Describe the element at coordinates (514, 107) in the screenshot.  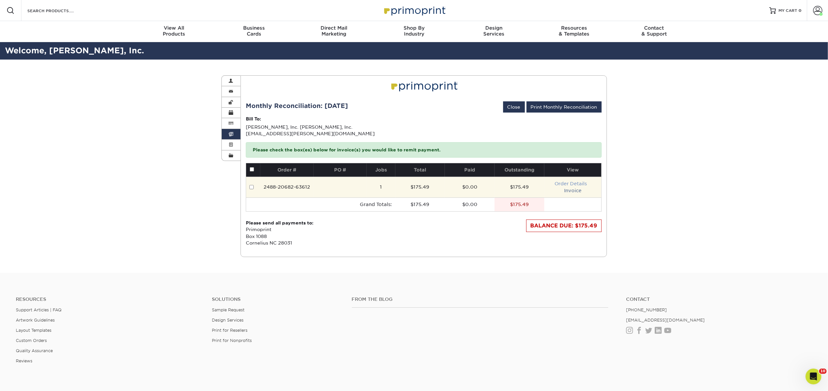
I see `a: Close` at that location.